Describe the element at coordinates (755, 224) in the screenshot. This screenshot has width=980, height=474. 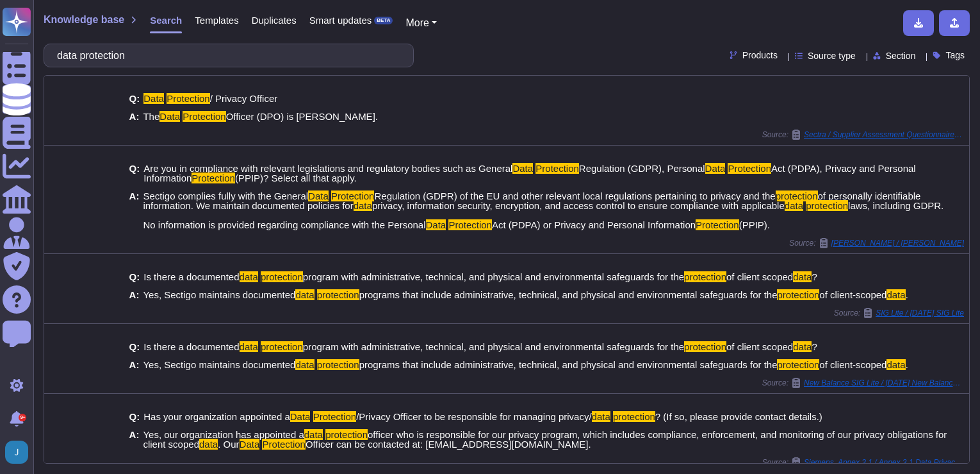
I see `span: (PPIP).` at that location.